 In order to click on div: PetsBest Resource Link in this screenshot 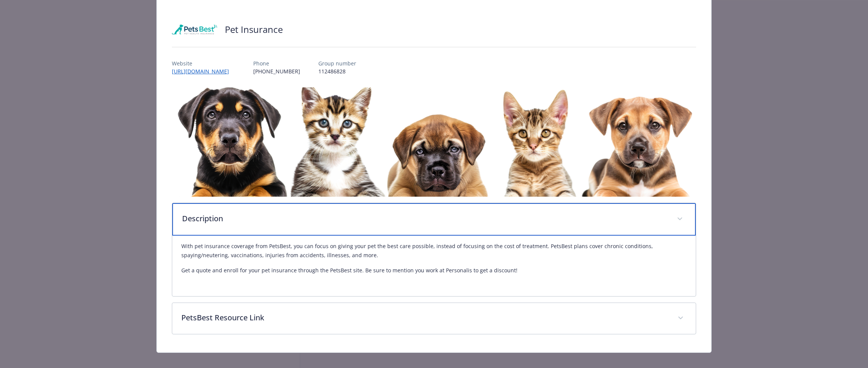, I will do `click(434, 319)`.